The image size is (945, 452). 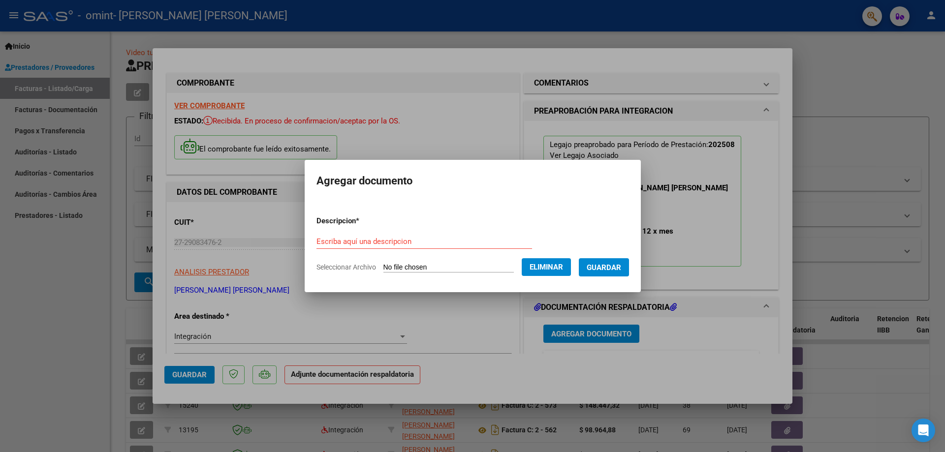 I want to click on p: Descripcion, so click(x=363, y=221).